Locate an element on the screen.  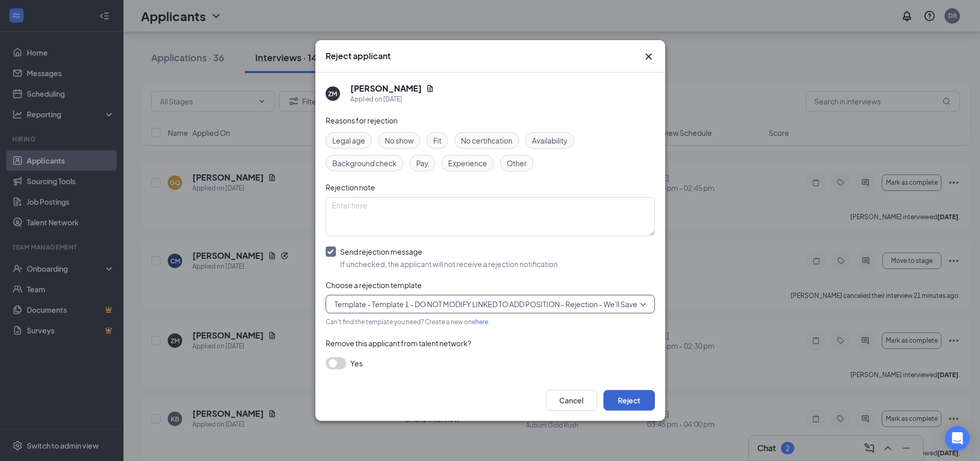
button: Close is located at coordinates (649, 56).